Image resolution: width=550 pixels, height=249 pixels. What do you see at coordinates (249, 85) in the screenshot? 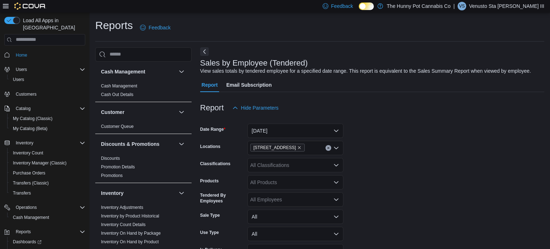
I see `span: Email Subscription` at bounding box center [249, 85].